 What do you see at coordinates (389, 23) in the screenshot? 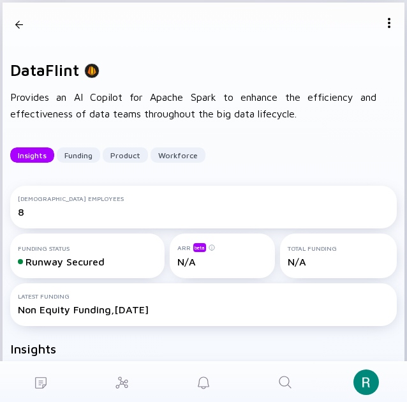
I see `img: Menu` at bounding box center [389, 23].